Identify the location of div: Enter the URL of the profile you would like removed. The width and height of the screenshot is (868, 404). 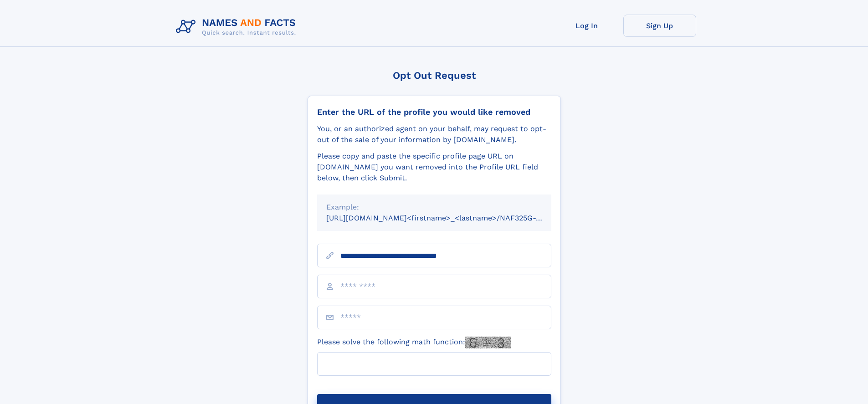
(434, 112).